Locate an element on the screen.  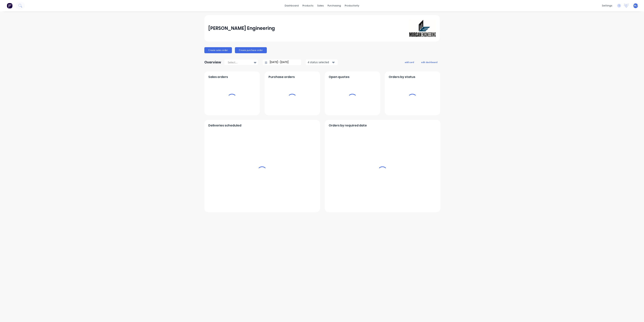
span: Open quotes is located at coordinates (339, 77).